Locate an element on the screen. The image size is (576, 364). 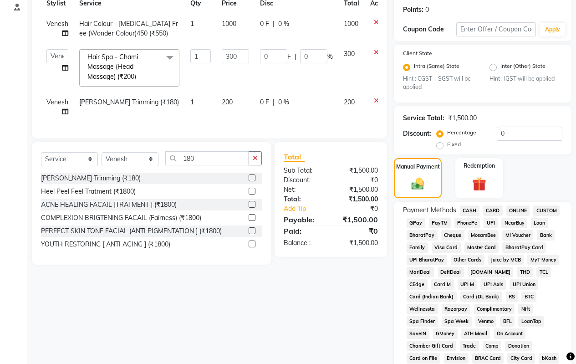
div: COMPLEXION BRIGTENING FACAIL (Fairness) (₹1800) is located at coordinates (121, 217).